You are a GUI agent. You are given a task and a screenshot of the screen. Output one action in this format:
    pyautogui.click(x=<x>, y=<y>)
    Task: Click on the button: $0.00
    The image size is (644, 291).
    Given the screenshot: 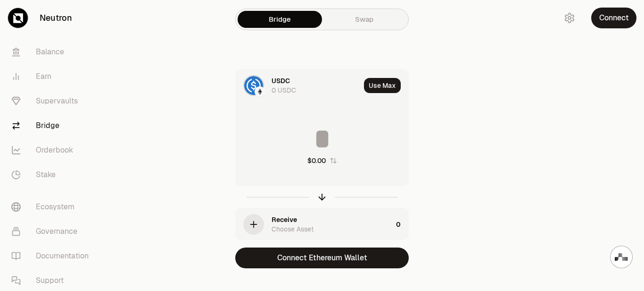 What is the action you would take?
    pyautogui.click(x=322, y=161)
    